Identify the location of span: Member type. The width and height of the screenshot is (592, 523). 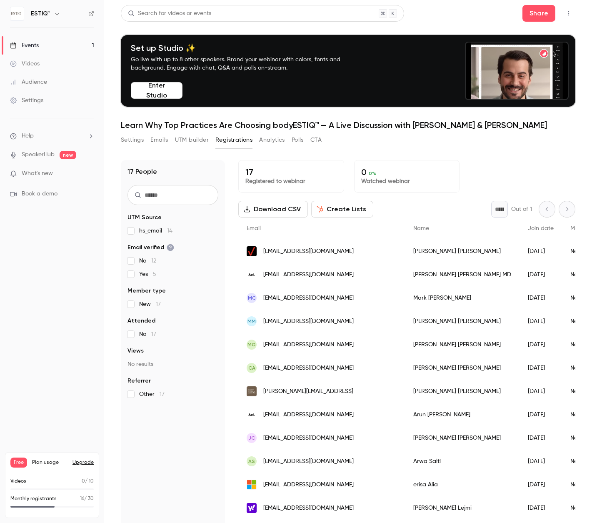
(147, 291).